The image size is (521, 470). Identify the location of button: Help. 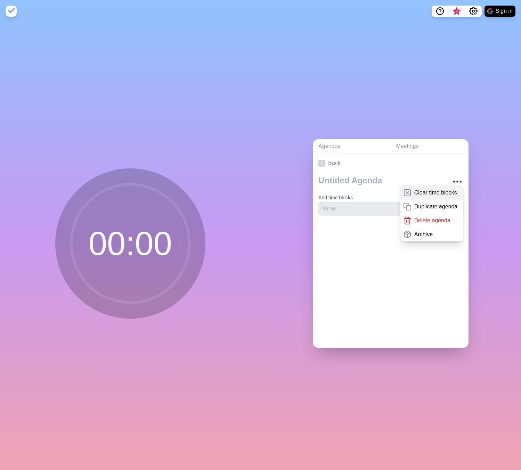
(440, 11).